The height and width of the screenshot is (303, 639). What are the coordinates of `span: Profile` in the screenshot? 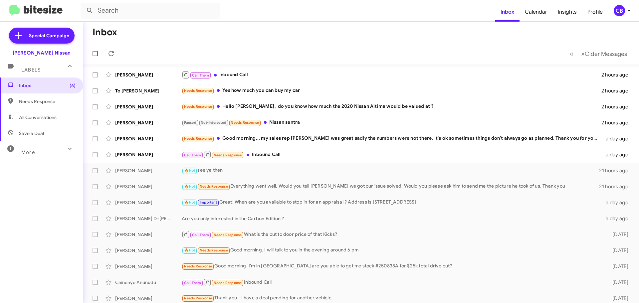 It's located at (595, 12).